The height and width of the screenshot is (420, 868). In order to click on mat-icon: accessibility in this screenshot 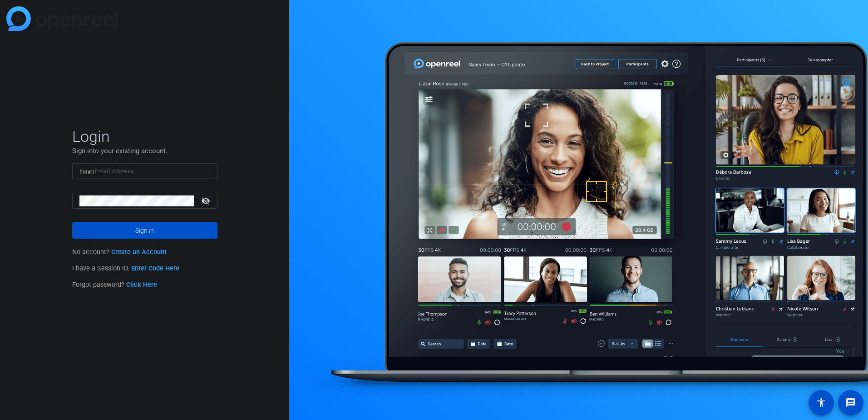, I will do `click(821, 403)`.